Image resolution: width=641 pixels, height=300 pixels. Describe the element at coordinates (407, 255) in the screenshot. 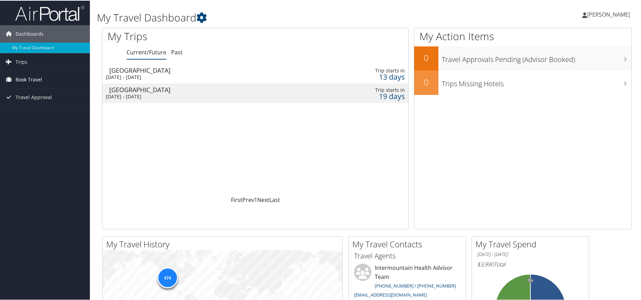

I see `h3: Travel Agents` at that location.